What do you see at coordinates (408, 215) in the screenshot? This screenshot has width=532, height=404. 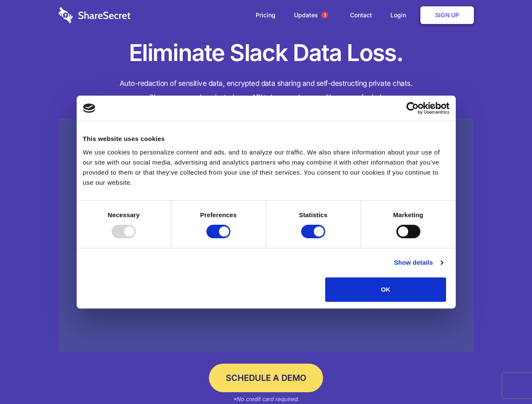 I see `strong: Marketing` at bounding box center [408, 215].